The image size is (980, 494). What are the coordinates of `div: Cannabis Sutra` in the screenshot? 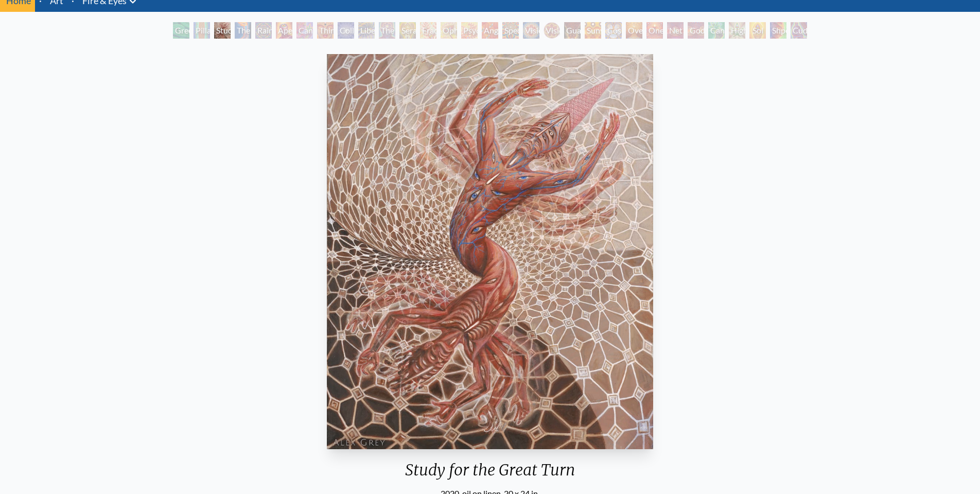 It's located at (305, 31).